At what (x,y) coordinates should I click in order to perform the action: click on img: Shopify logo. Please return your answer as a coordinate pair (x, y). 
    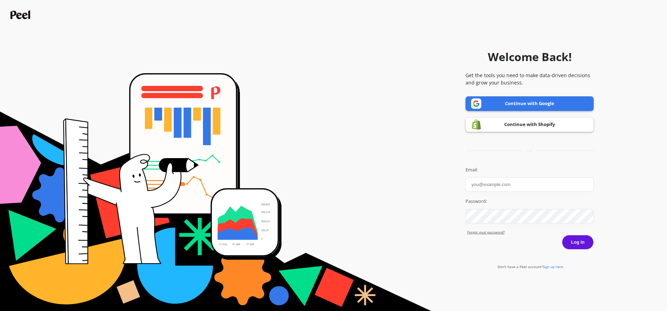
    Looking at the image, I should click on (476, 124).